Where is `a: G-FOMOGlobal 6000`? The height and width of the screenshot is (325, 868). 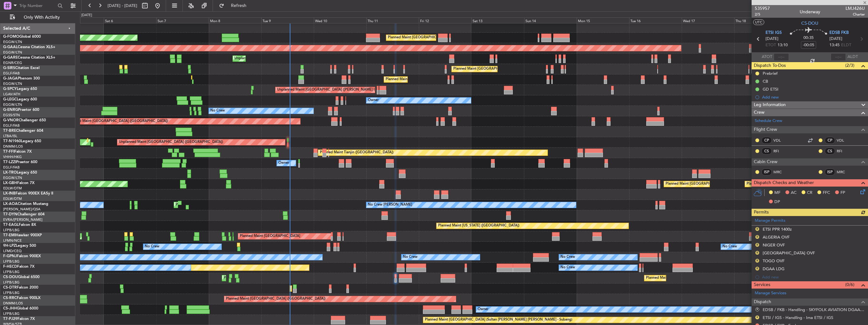 a: G-FOMOGlobal 6000 is located at coordinates (22, 37).